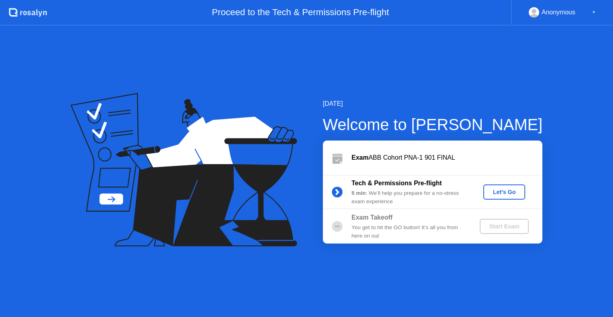 The image size is (613, 317). Describe the element at coordinates (558, 12) in the screenshot. I see `div: Anonymous` at that location.